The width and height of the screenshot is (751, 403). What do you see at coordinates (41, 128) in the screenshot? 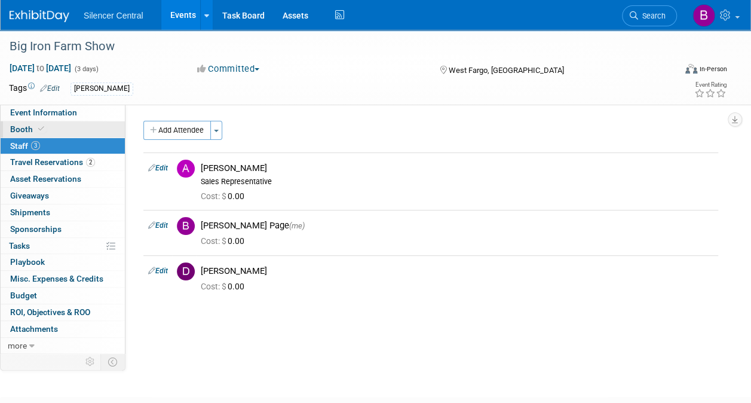
I see `i: Booth reservation complete` at bounding box center [41, 128].